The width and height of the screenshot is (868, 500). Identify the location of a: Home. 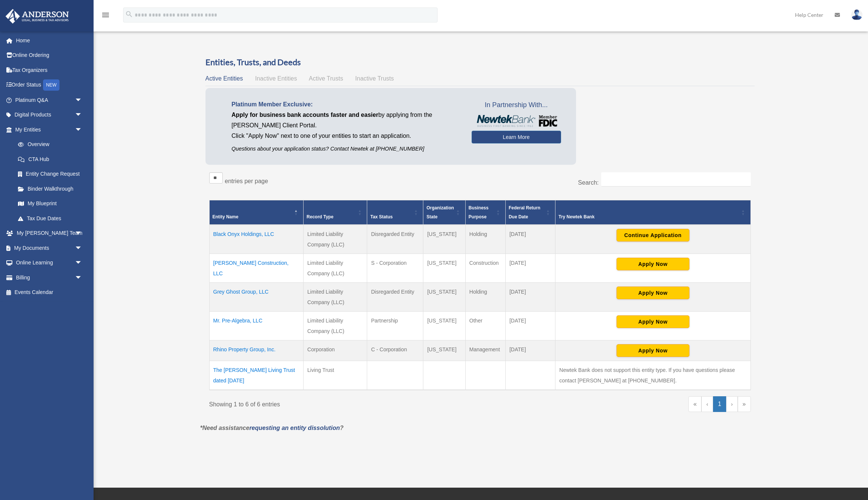
(50, 40).